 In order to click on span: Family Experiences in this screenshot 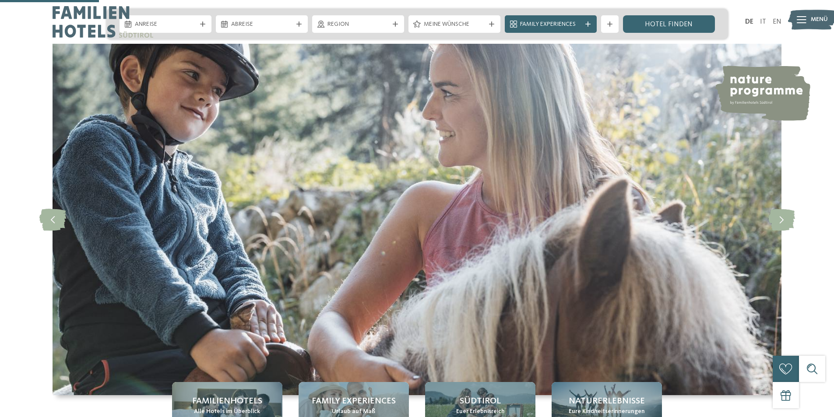, I will do `click(354, 401)`.